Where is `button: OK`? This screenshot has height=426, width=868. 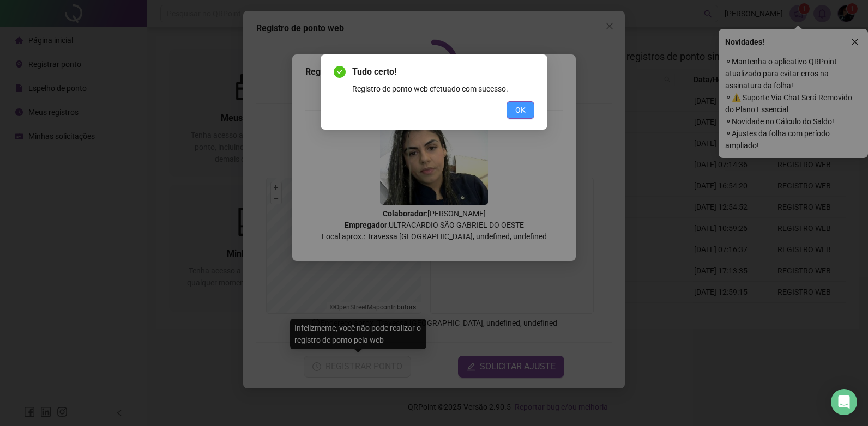
button: OK is located at coordinates (520, 110).